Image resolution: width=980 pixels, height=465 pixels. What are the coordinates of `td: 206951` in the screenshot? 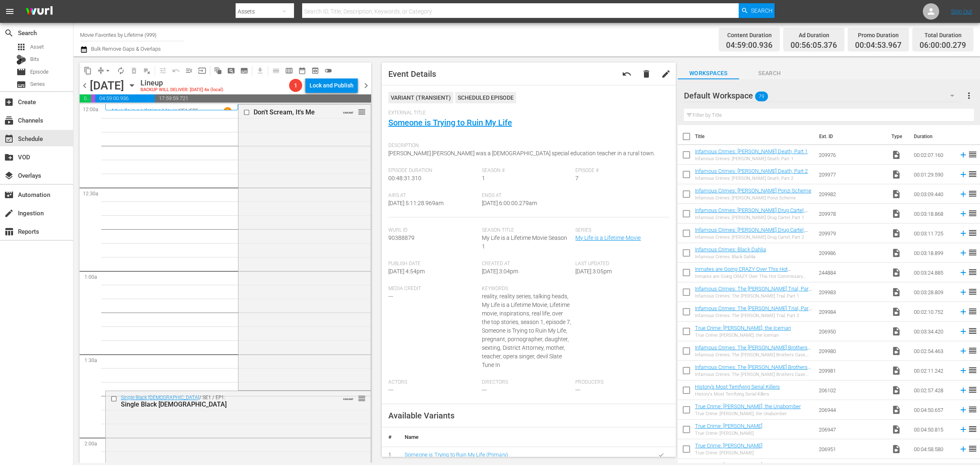 It's located at (852, 449).